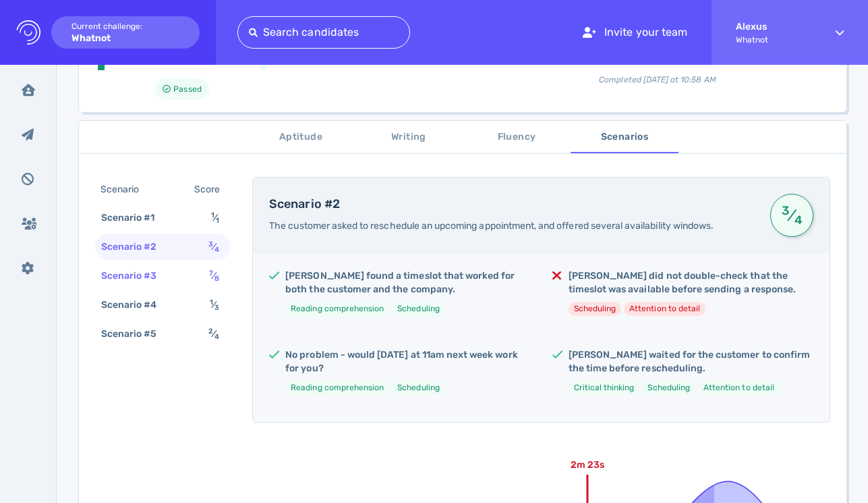 This screenshot has width=868, height=503. Describe the element at coordinates (135, 333) in the screenshot. I see `div: Scenario #5` at that location.